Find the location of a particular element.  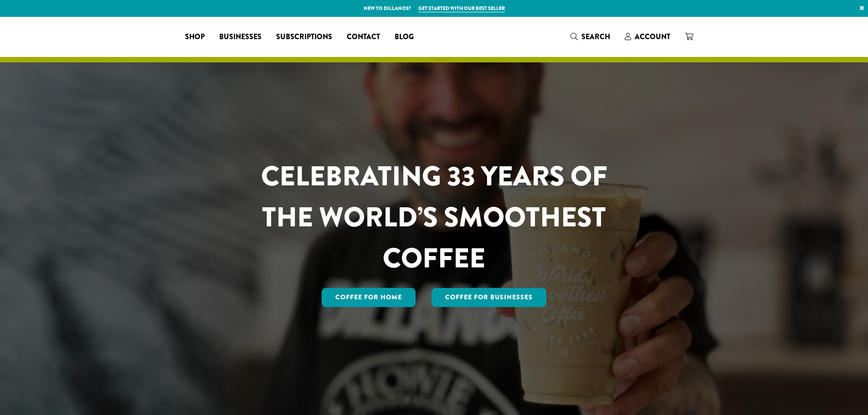

a: Search is located at coordinates (590, 37).